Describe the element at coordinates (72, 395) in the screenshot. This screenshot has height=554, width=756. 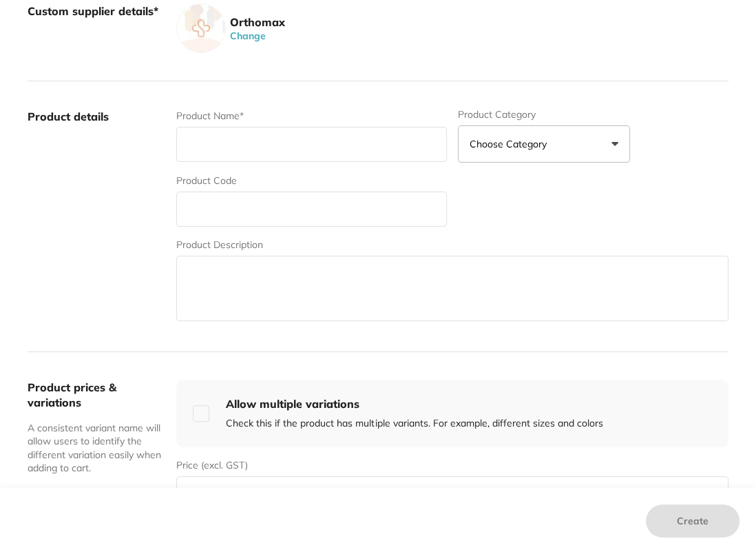
I see `label: Product prices & variations` at that location.